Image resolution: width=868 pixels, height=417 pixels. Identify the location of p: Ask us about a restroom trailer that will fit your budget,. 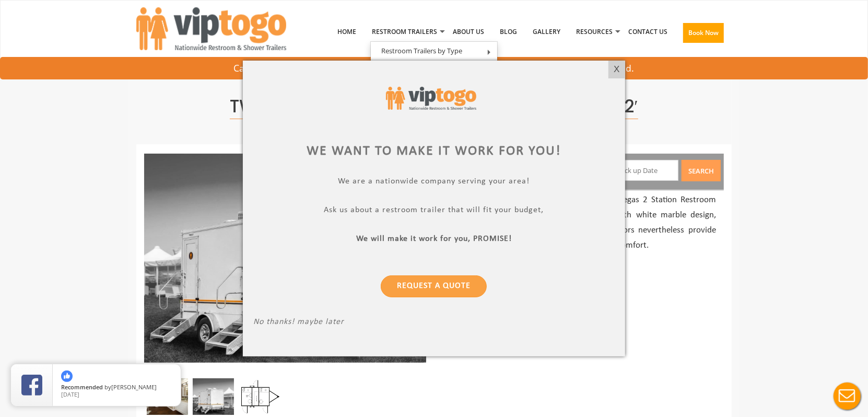
(433, 211).